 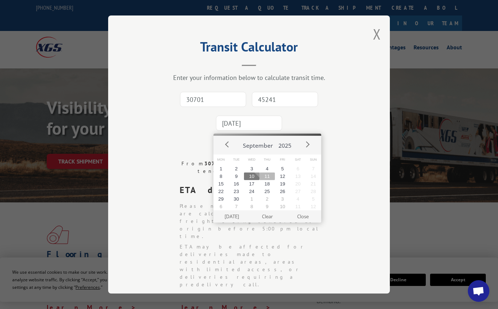 I want to click on button: September, so click(x=258, y=144).